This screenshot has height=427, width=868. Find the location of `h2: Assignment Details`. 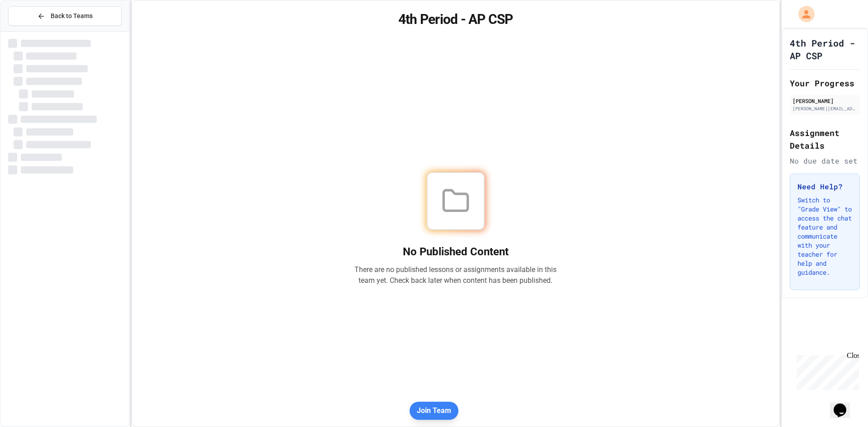

h2: Assignment Details is located at coordinates (824, 139).